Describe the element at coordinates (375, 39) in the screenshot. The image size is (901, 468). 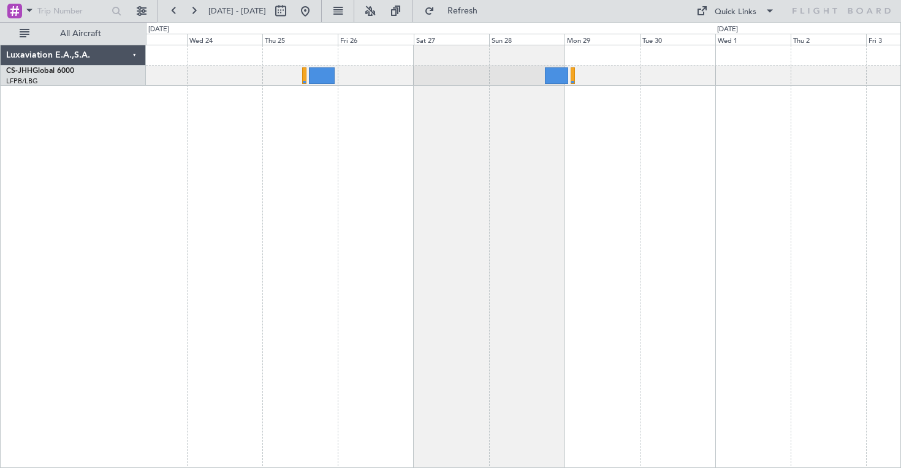
I see `div: Fri 26` at that location.